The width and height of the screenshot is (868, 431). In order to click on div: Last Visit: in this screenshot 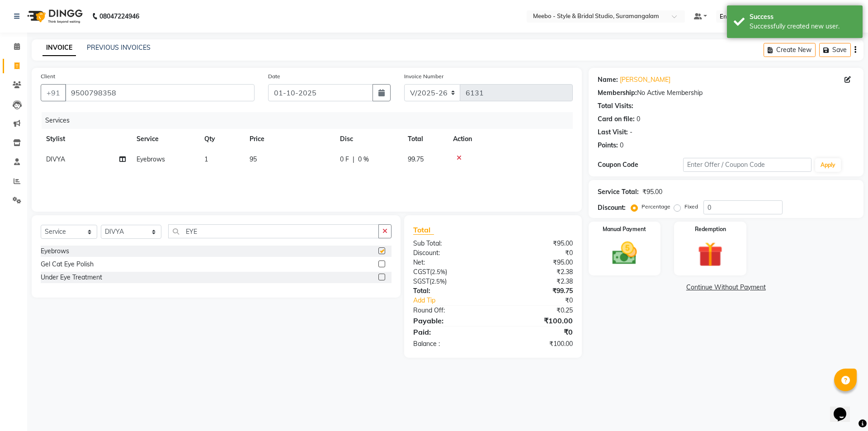, I will do `click(613, 132)`.